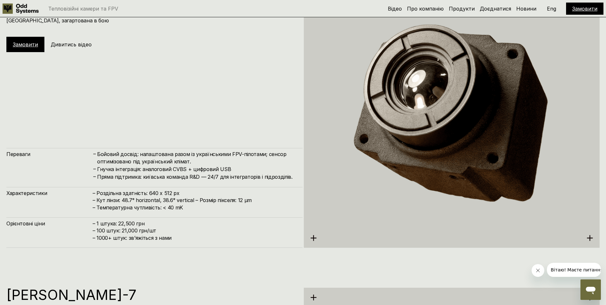 This screenshot has height=305, width=606. Describe the element at coordinates (49, 154) in the screenshot. I see `h4: Переваги` at that location.